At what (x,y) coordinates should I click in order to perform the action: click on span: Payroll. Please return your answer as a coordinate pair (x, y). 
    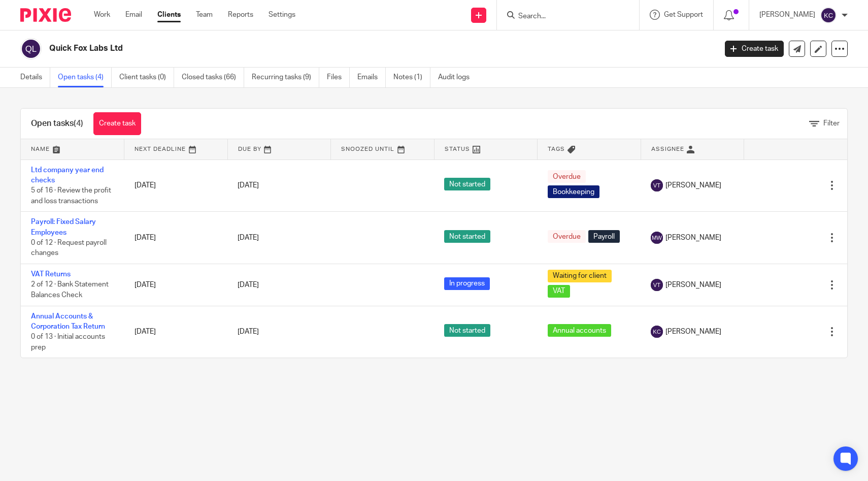
    Looking at the image, I should click on (605, 236).